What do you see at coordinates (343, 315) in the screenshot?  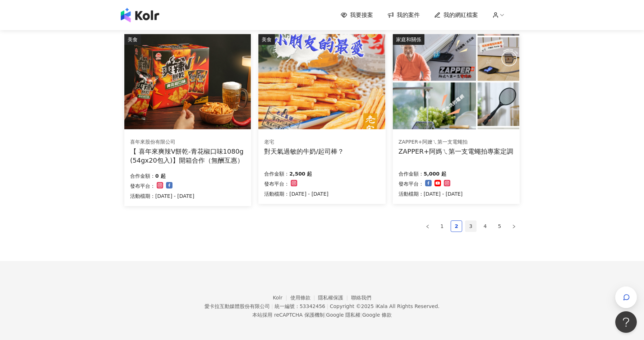 I see `a: Google 隱私權` at bounding box center [343, 315].